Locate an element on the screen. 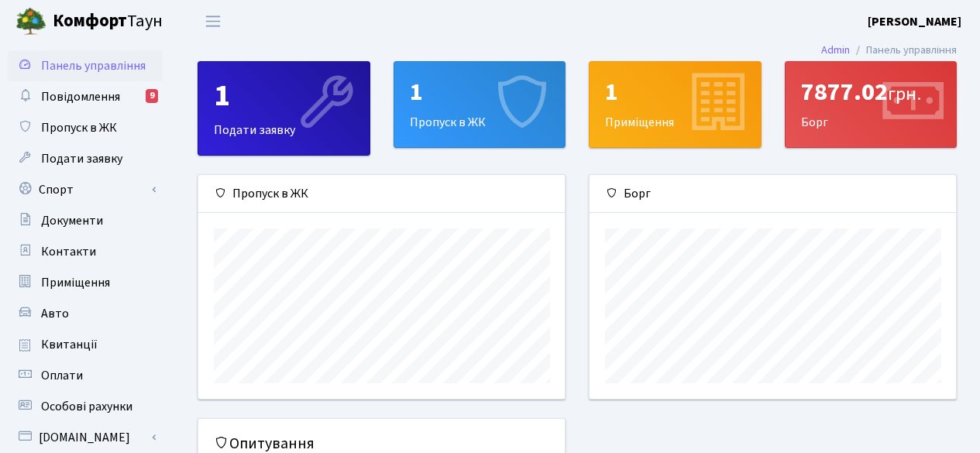 This screenshot has height=453, width=980. a: Приміщення is located at coordinates (86, 283).